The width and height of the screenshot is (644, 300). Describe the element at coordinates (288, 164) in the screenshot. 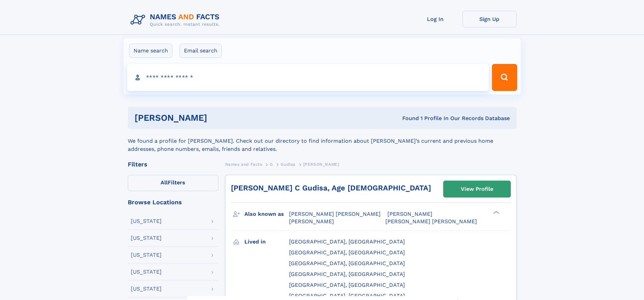

I see `a: Gudisa` at that location.